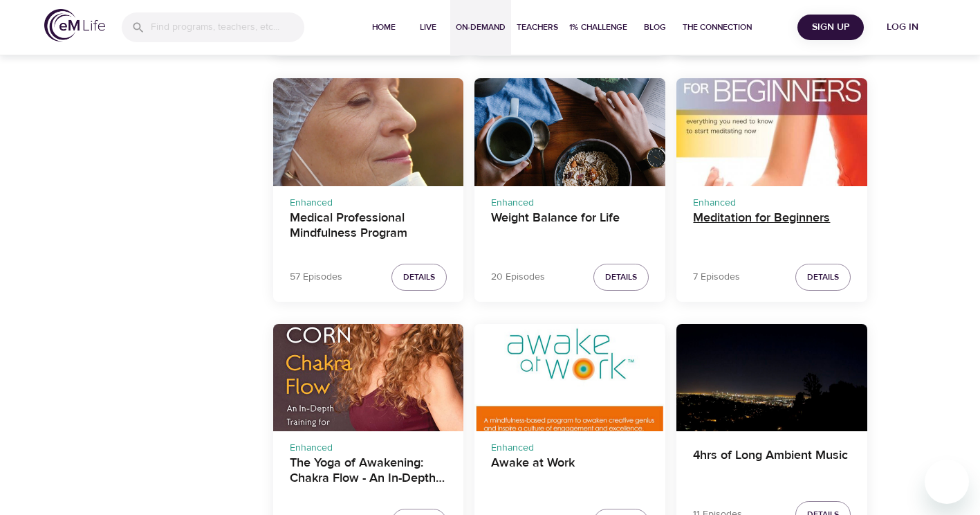 Image resolution: width=980 pixels, height=515 pixels. I want to click on img: logo, so click(74, 25).